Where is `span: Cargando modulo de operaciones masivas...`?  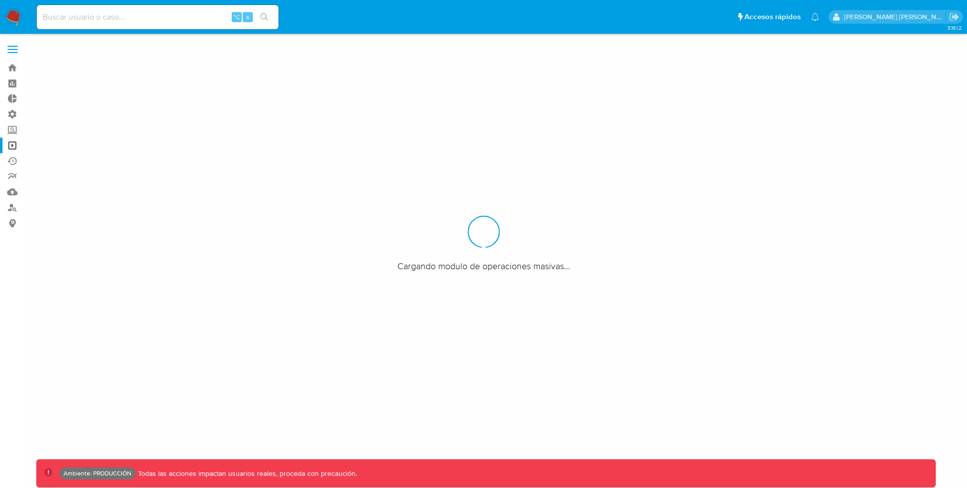
span: Cargando modulo de operaciones masivas... is located at coordinates (484, 266).